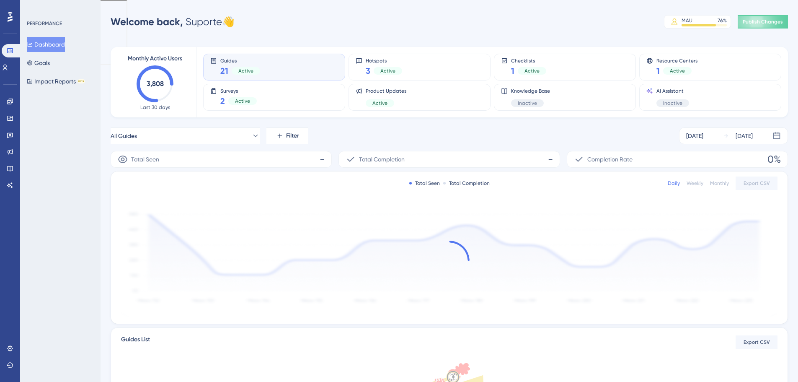  What do you see at coordinates (81, 81) in the screenshot?
I see `div: BETA` at bounding box center [81, 81].